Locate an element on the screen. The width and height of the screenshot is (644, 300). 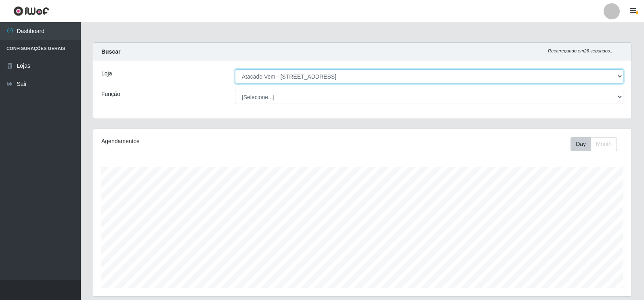
strong: Buscar is located at coordinates (111, 52).